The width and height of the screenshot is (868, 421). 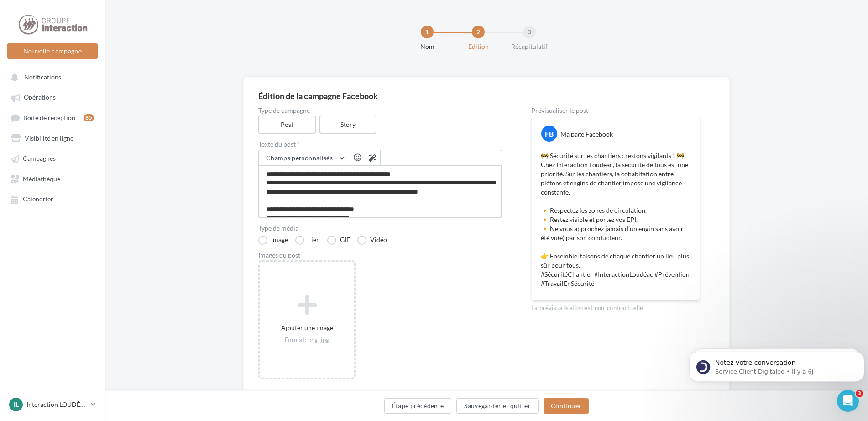 What do you see at coordinates (427, 32) in the screenshot?
I see `div: 1` at bounding box center [427, 32].